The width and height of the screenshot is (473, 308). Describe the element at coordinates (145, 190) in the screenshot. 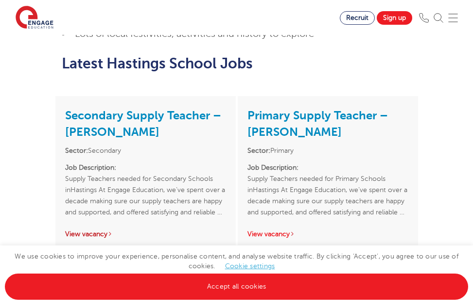

I see `p: Supply Teachers needed for Secondary Schools inHastings At Engage Education, we’ve spent over a d...` at that location.